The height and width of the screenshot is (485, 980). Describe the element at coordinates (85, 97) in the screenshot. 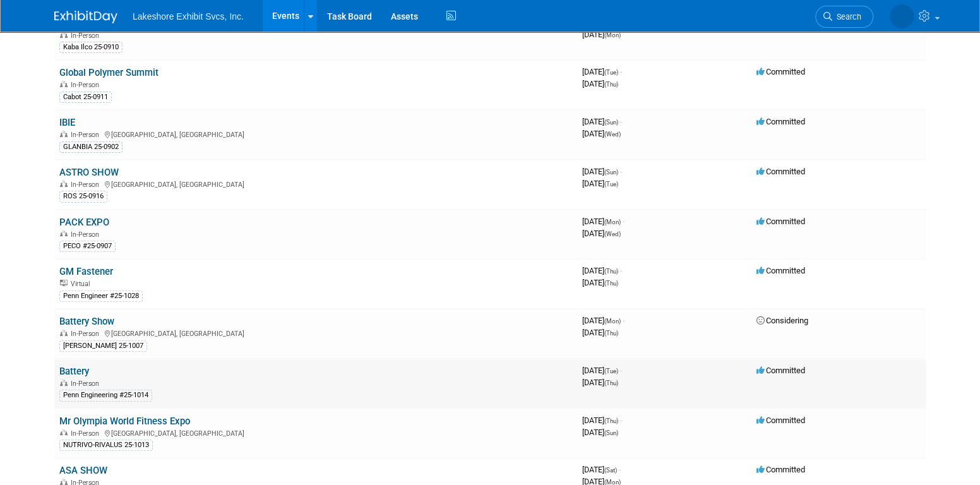

I see `div: Cabot 25-0911` at that location.